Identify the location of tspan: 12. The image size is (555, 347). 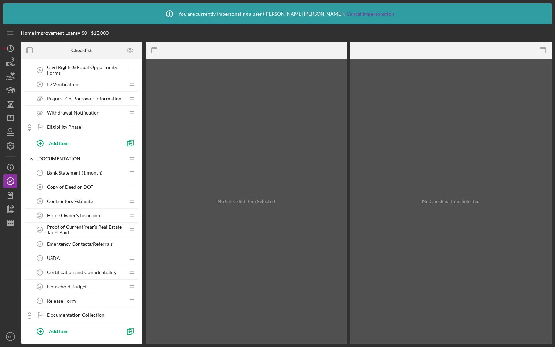
(40, 244).